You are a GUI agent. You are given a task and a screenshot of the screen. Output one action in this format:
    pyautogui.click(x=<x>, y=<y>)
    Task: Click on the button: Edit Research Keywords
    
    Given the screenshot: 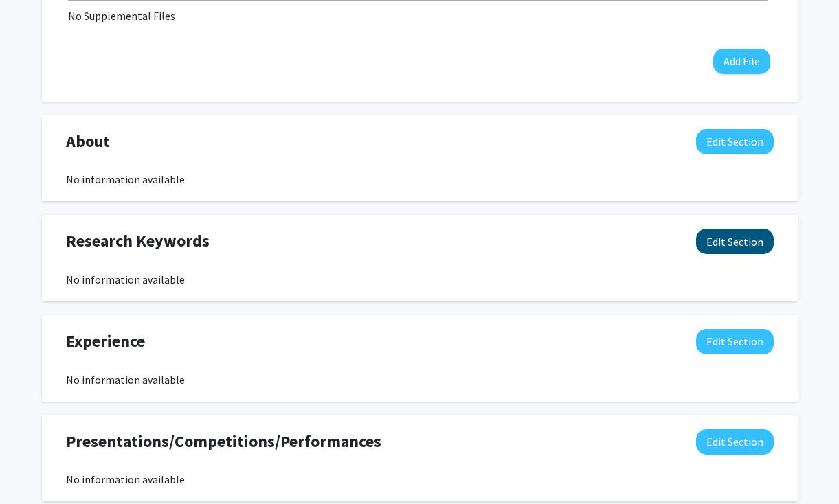 What is the action you would take?
    pyautogui.click(x=734, y=241)
    